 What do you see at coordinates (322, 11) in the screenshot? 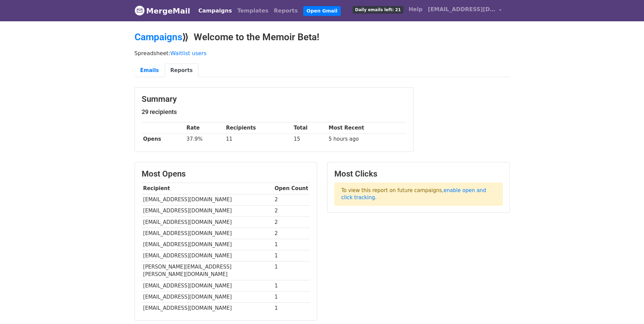
I see `a: Open Gmail` at bounding box center [322, 11].